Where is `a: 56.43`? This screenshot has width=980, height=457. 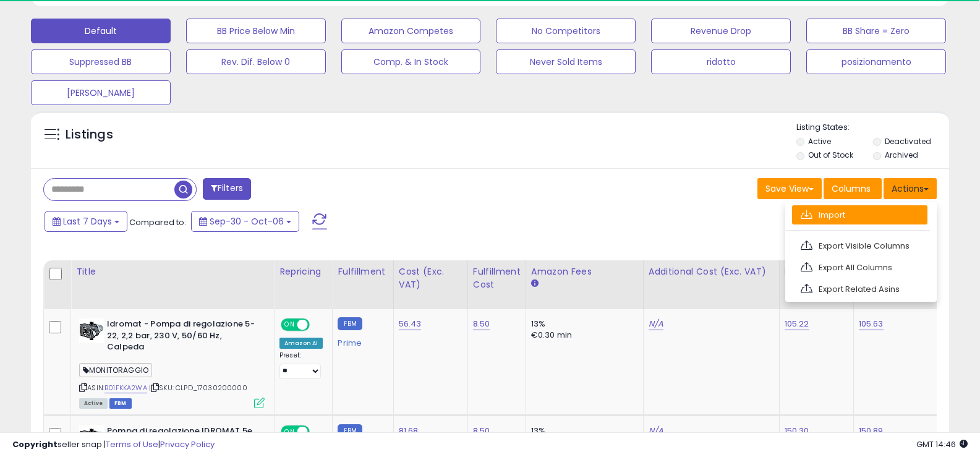
a: 56.43 is located at coordinates (410, 324).